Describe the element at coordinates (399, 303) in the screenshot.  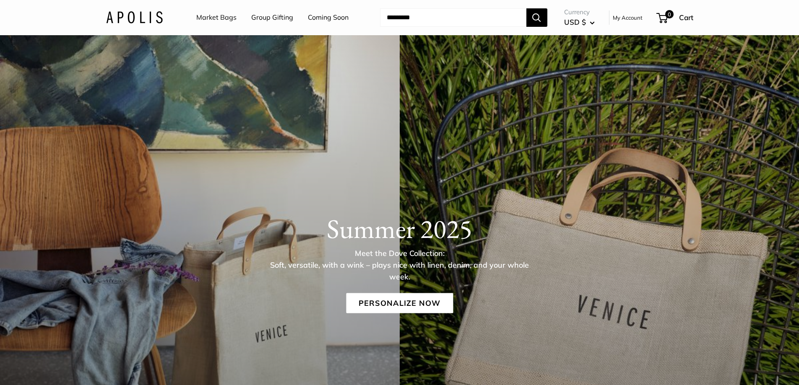
I see `a: Personalize Now` at that location.